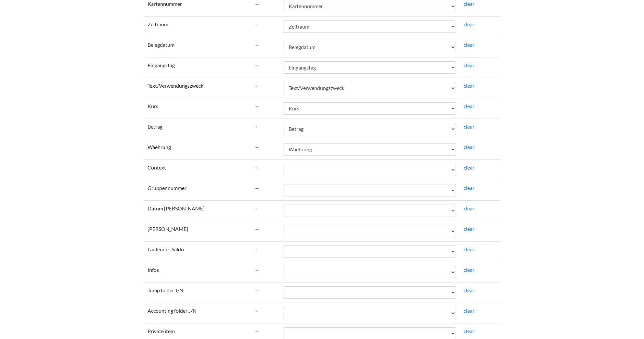 The image size is (644, 339). Describe the element at coordinates (153, 106) in the screenshot. I see `label: Kurs` at that location.